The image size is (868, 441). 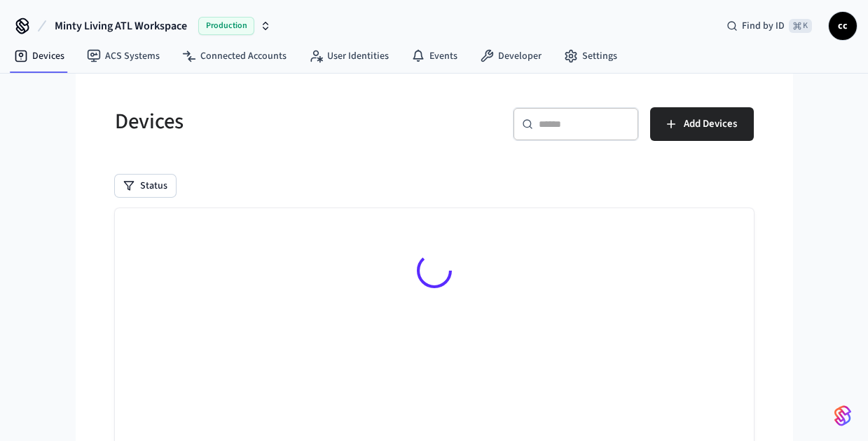 I want to click on button: cc, so click(x=843, y=26).